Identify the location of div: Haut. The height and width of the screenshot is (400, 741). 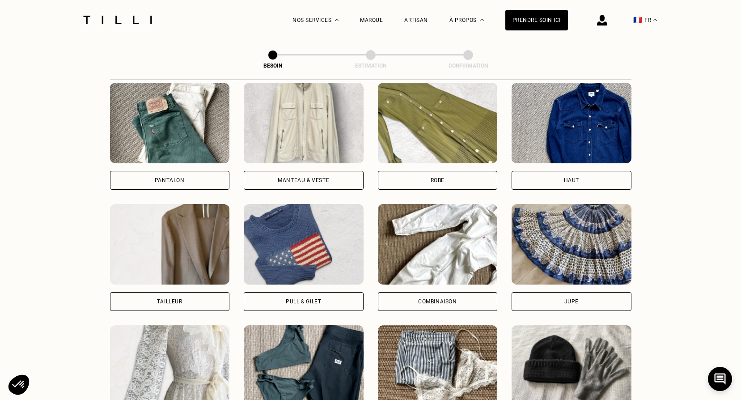
(571, 180).